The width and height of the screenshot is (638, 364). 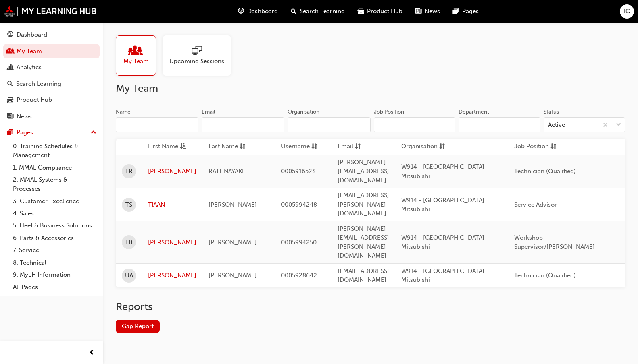 What do you see at coordinates (536, 147) in the screenshot?
I see `button: Job Positionsorting-icon` at bounding box center [536, 147].